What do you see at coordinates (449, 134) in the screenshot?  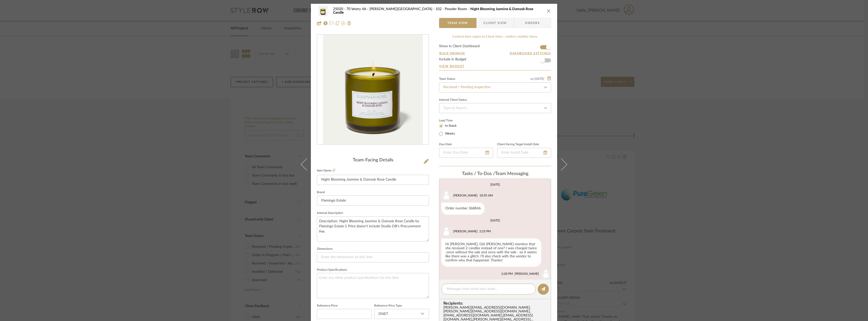 I see `label: Weeks` at bounding box center [449, 134].